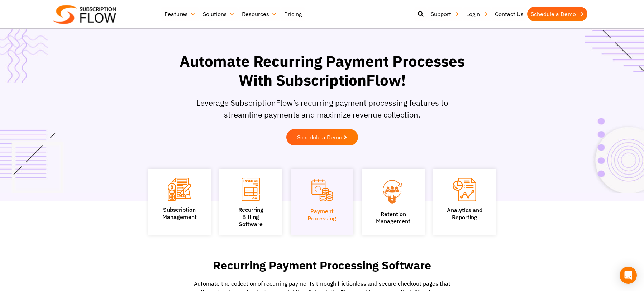  What do you see at coordinates (322, 190) in the screenshot?
I see `img: Payment Processing icon` at bounding box center [322, 190].